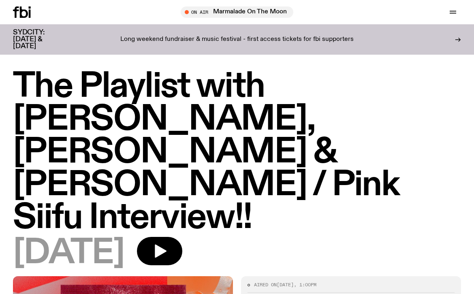  What do you see at coordinates (237, 12) in the screenshot?
I see `button: On AirMarmalade On The Moon` at bounding box center [237, 12].